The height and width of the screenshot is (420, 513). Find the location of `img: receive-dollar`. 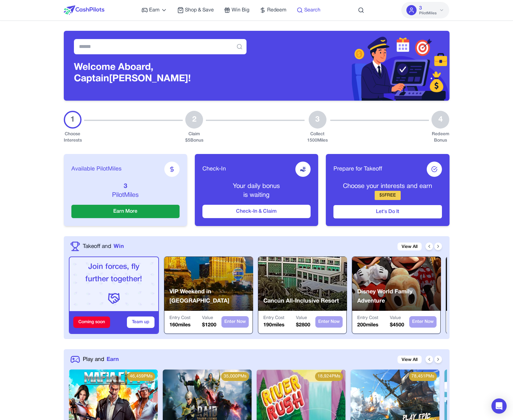

img: receive-dollar is located at coordinates (303, 169).